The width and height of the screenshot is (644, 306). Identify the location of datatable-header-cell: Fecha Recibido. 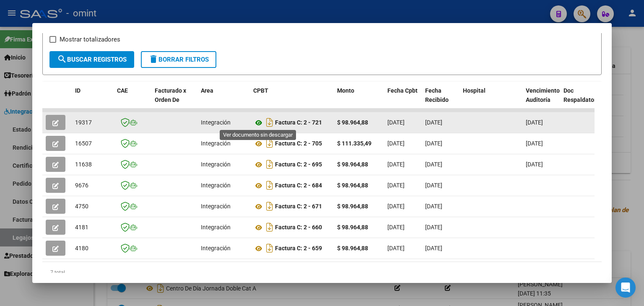
(441, 100).